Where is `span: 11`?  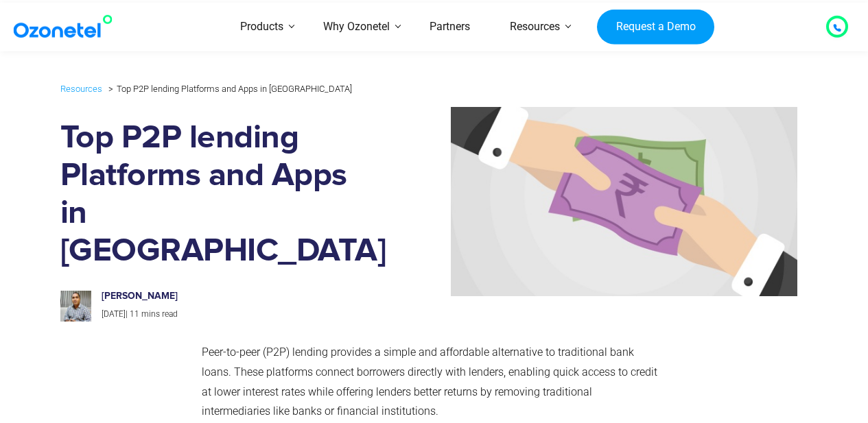 span: 11 is located at coordinates (134, 314).